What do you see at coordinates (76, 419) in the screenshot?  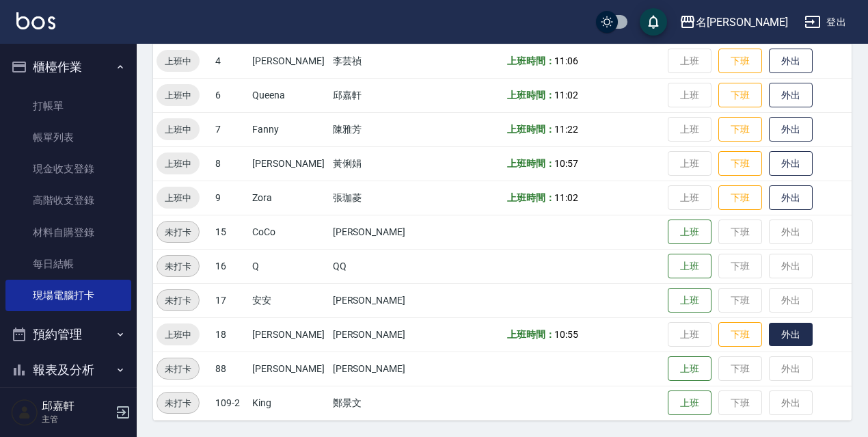 I see `p: 主管` at bounding box center [76, 419].